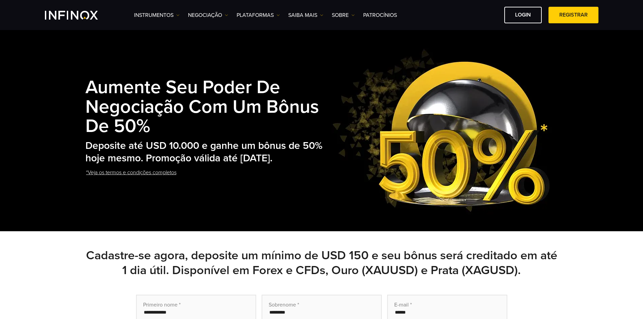 The width and height of the screenshot is (643, 319). Describe the element at coordinates (380, 15) in the screenshot. I see `a: Patrocínios` at that location.